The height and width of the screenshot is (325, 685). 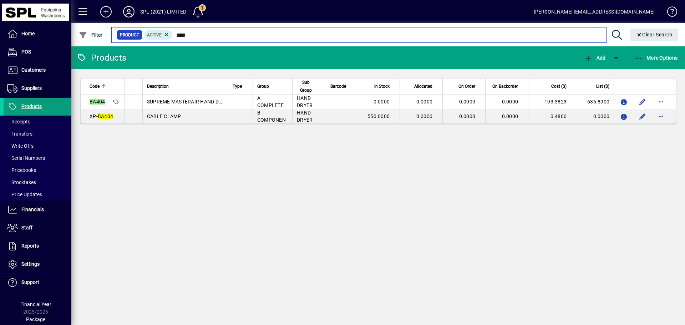 I want to click on div: In Stock, so click(x=379, y=86).